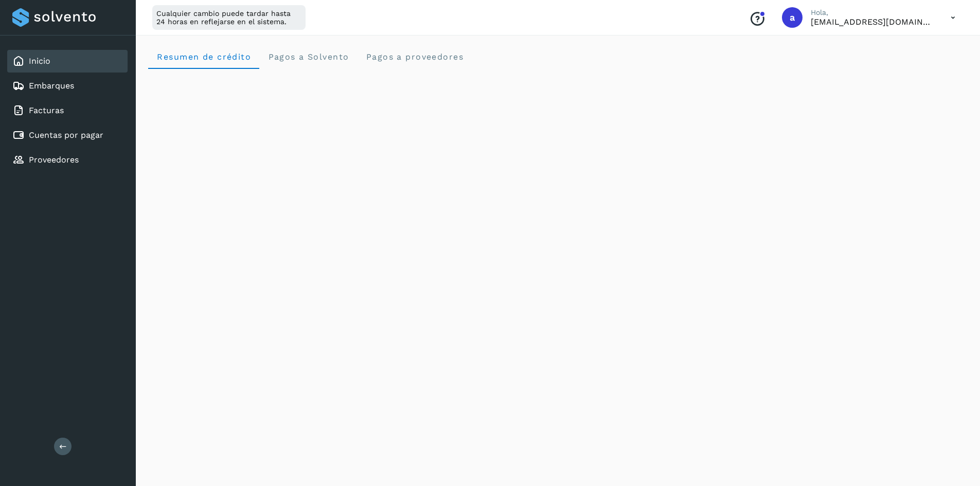  I want to click on a: Inicio, so click(39, 61).